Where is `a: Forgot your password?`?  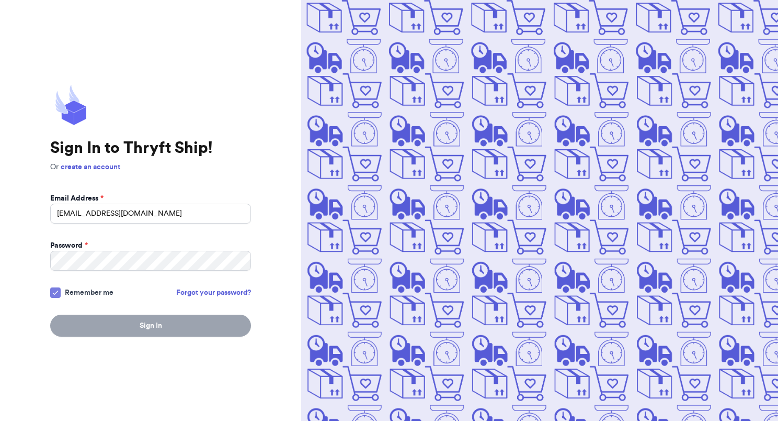 a: Forgot your password? is located at coordinates (213, 292).